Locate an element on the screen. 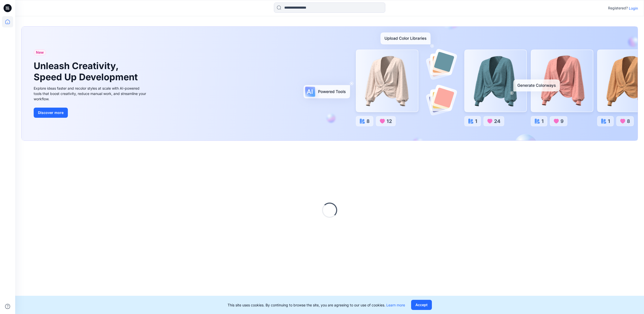 This screenshot has width=644, height=314. button: Discover more is located at coordinates (51, 113).